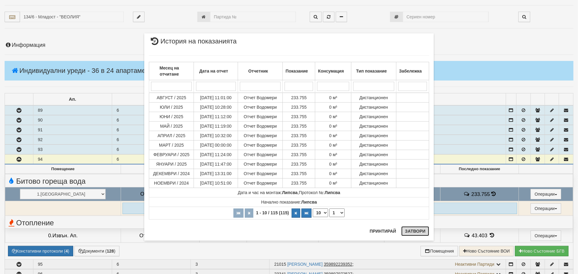 The image size is (578, 274). What do you see at coordinates (238, 213) in the screenshot?
I see `button: Първа страница` at bounding box center [238, 213].